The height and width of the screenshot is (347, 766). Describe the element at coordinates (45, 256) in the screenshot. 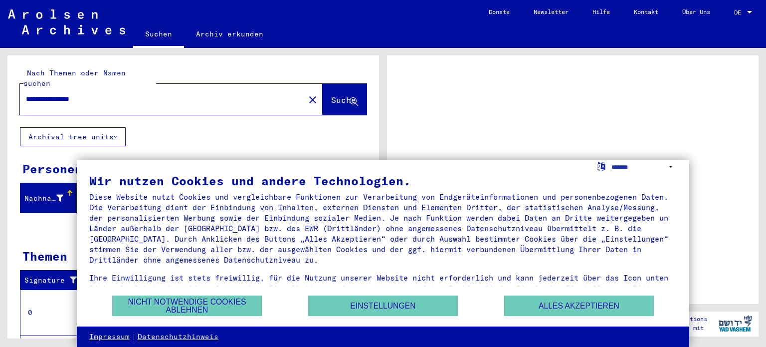

I see `div: Themen` at that location.